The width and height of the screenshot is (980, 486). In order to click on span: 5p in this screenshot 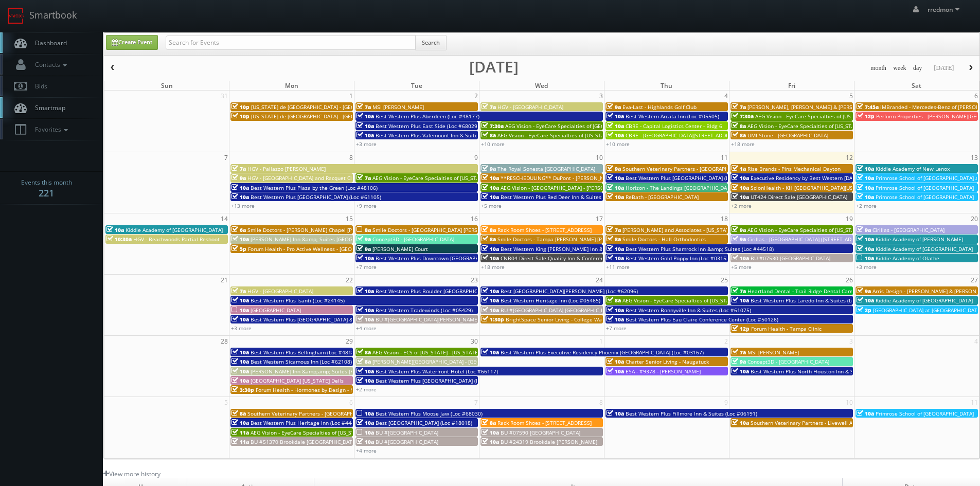, I will do `click(239, 249)`.